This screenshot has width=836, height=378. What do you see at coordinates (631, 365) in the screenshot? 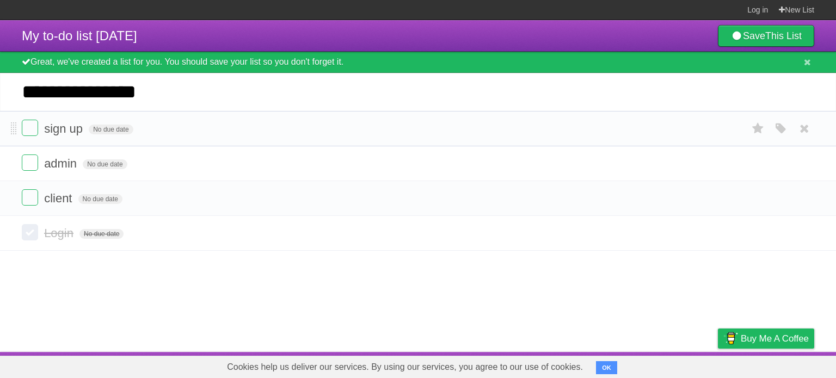
I see `a: Developers` at bounding box center [631, 365].